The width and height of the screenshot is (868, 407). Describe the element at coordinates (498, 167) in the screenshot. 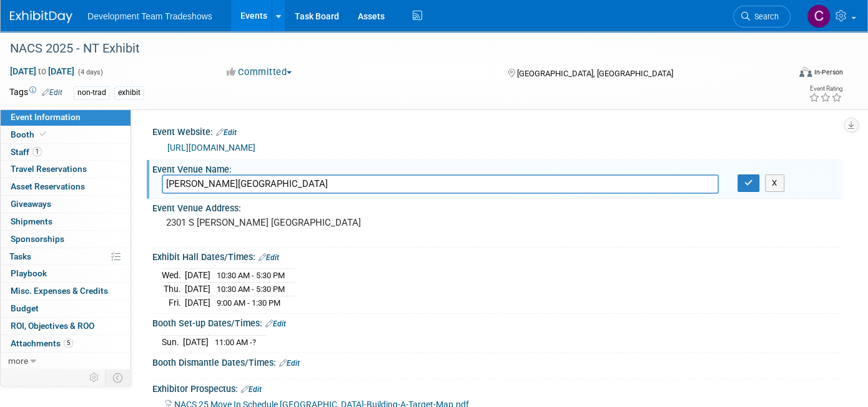

I see `div: Event Venue Name:` at that location.